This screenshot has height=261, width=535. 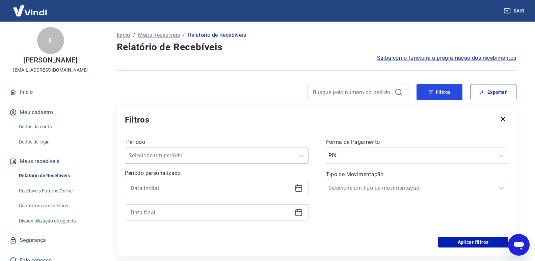 I want to click on button: Meus recebíveis, so click(x=50, y=161).